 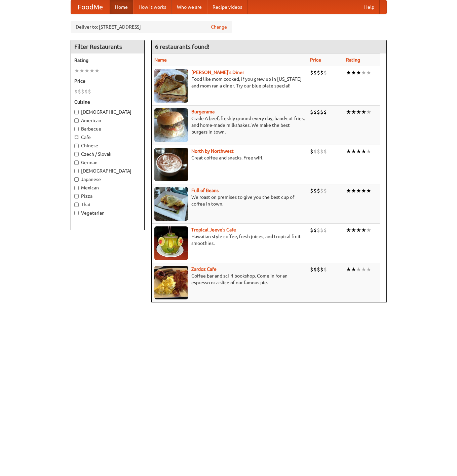 What do you see at coordinates (122, 7) in the screenshot?
I see `a: Home` at bounding box center [122, 7].